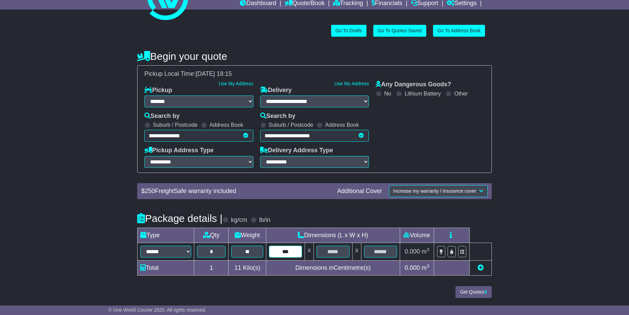 Image resolution: width=629 pixels, height=315 pixels. Describe the element at coordinates (461, 93) in the screenshot. I see `label: Other` at that location.